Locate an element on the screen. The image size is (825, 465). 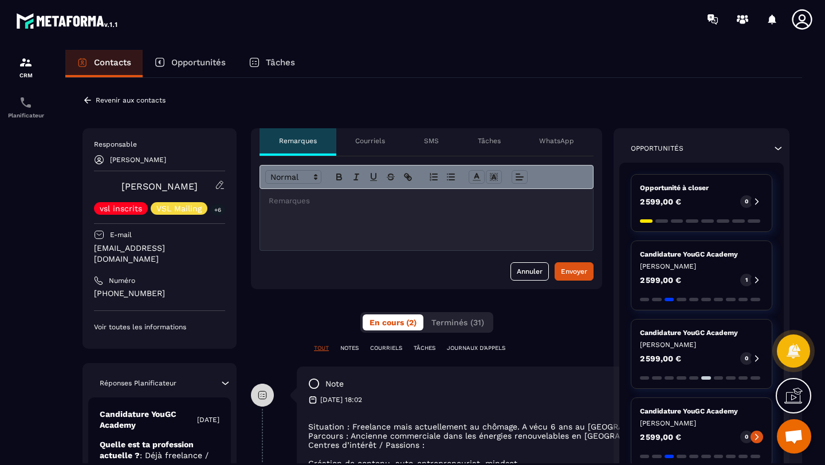
p: JOURNAUX D'APPELS is located at coordinates (476, 348).